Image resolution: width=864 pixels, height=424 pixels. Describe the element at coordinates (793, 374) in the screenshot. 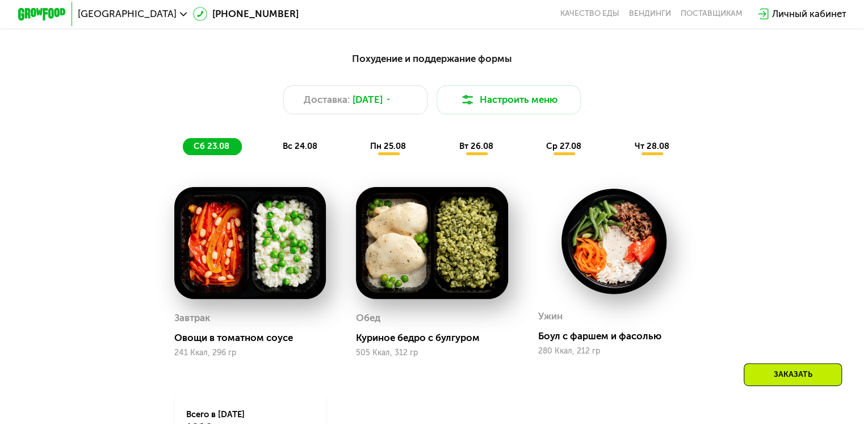

I see `div: Заказать` at that location.